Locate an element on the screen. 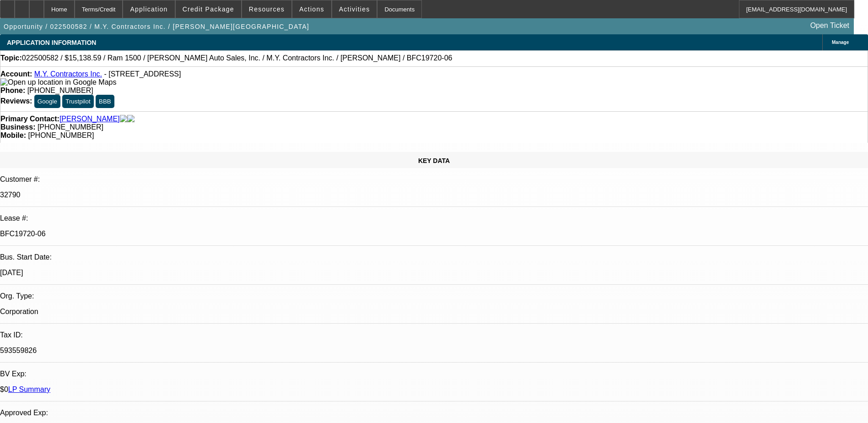 The width and height of the screenshot is (868, 423). button: Actions is located at coordinates (312, 9).